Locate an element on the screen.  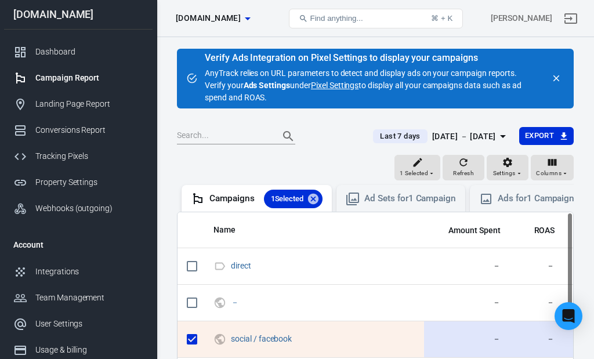
span: Columns is located at coordinates (549, 174).